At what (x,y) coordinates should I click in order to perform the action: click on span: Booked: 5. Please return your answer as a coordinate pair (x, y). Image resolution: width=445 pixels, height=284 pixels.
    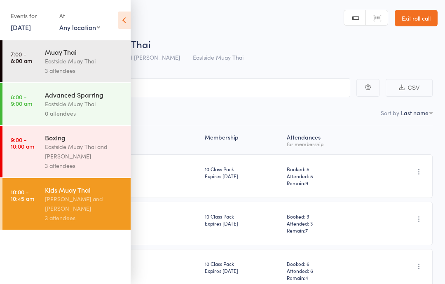
    Looking at the image, I should click on (327, 169).